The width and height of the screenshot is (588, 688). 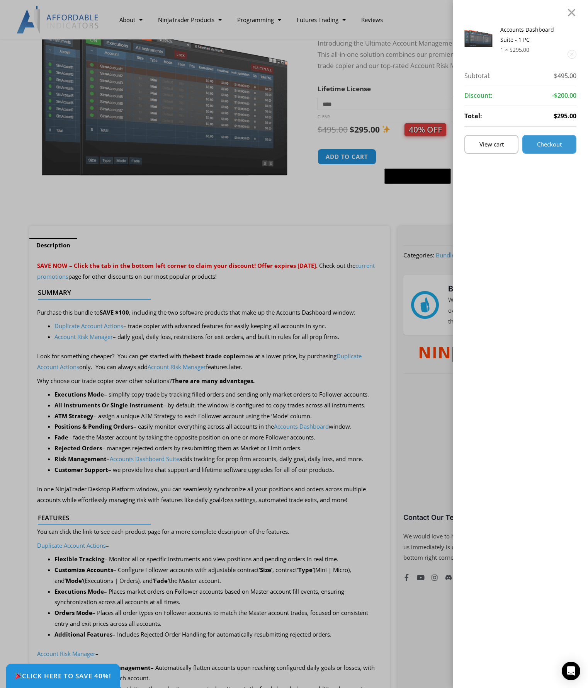 I want to click on a: Checkout, so click(x=549, y=144).